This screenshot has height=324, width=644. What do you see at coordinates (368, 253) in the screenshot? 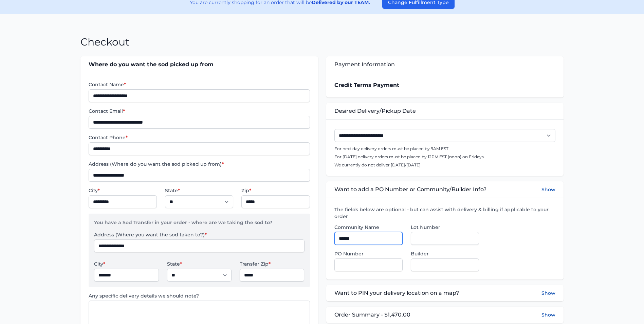
I see `label: PO Number` at bounding box center [368, 253].